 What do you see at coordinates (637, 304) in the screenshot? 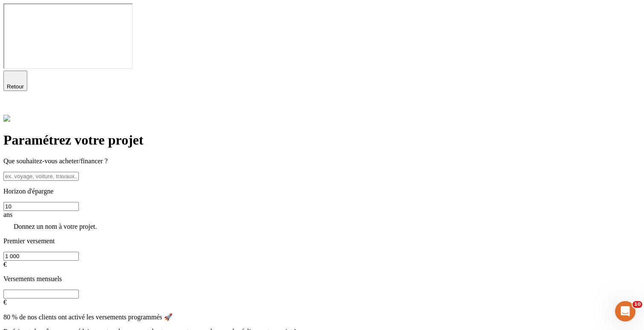
I see `span: 10` at bounding box center [637, 304].